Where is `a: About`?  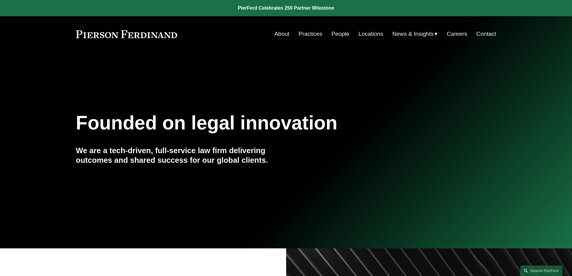 a: About is located at coordinates (282, 34).